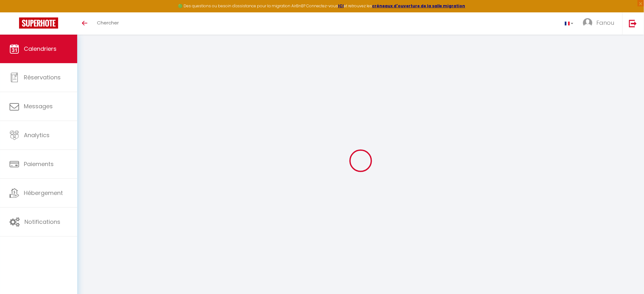 The height and width of the screenshot is (294, 644). Describe the element at coordinates (633, 23) in the screenshot. I see `img: logout` at that location.